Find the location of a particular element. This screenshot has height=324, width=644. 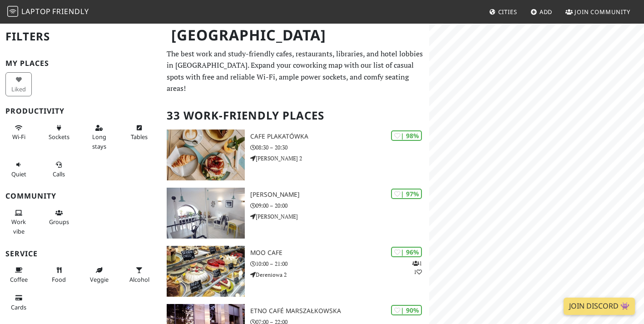

div: | 98% is located at coordinates (406, 136).